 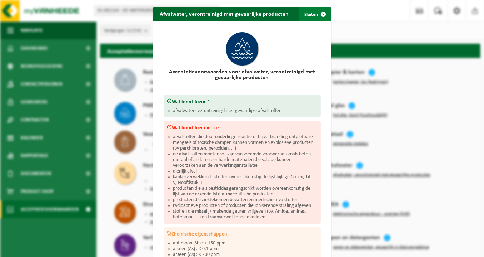 What do you see at coordinates (315, 14) in the screenshot?
I see `button: Sluiten` at bounding box center [315, 14].